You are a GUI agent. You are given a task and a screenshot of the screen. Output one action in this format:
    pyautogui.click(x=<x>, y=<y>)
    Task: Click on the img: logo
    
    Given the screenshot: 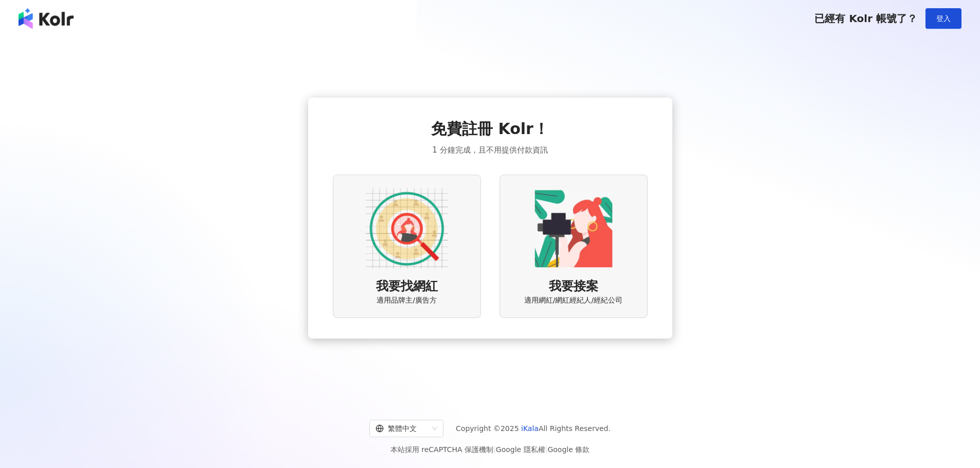 What is the action you would take?
    pyautogui.click(x=46, y=18)
    